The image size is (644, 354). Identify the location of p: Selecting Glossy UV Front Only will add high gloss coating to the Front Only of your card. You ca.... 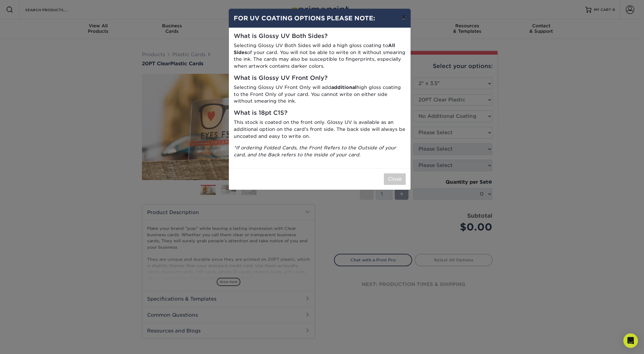
(320, 94).